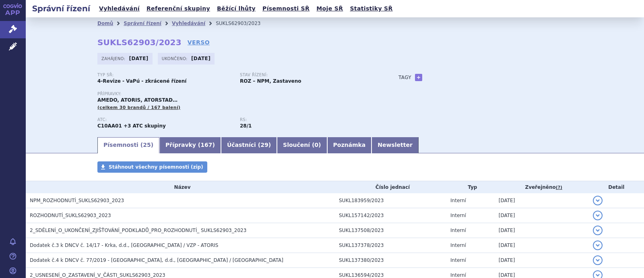  What do you see at coordinates (286, 8) in the screenshot?
I see `a: Písemnosti SŘ` at bounding box center [286, 8].